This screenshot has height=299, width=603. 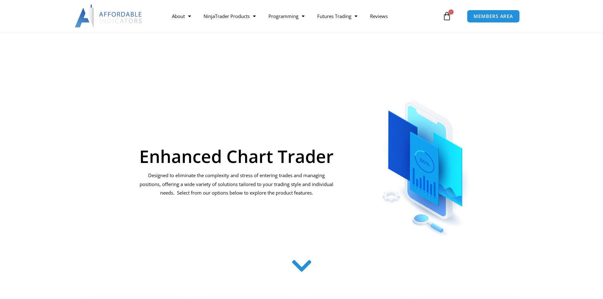 What do you see at coordinates (230, 16) in the screenshot?
I see `a: NinjaTrader Products` at bounding box center [230, 16].